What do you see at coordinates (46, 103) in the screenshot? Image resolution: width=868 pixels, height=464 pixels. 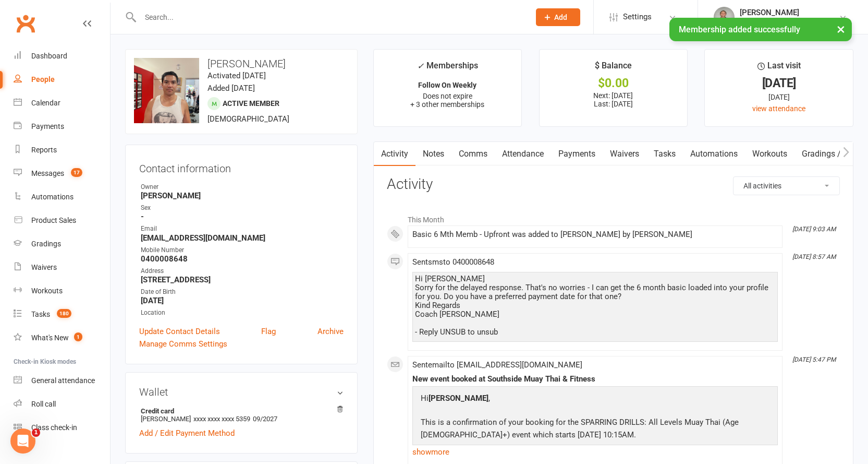 I see `div: Calendar` at bounding box center [46, 103].